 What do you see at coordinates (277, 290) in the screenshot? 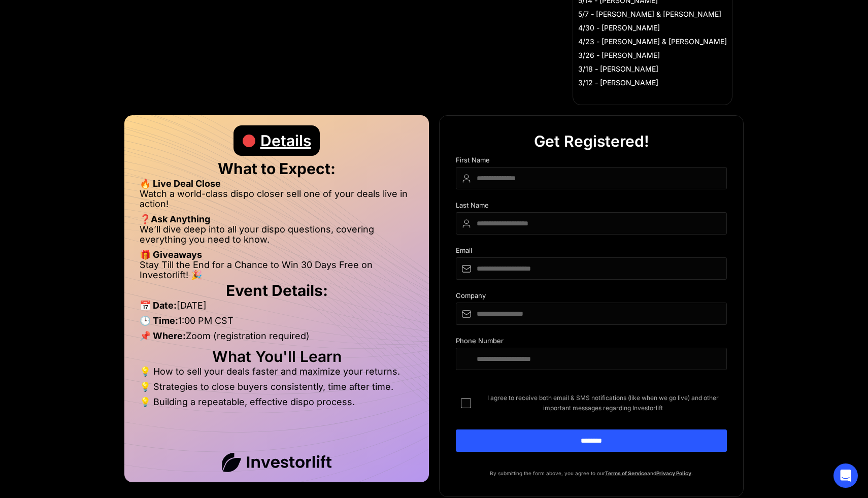
I see `strong: Event Details:` at bounding box center [277, 290].